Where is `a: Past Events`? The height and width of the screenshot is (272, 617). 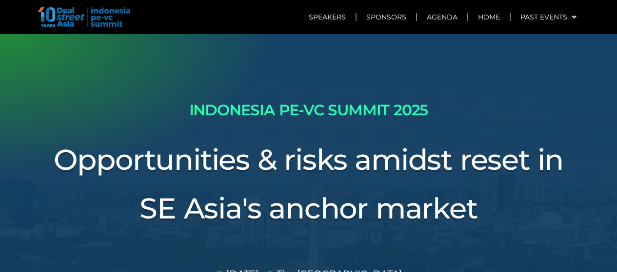 a: Past Events is located at coordinates (548, 17).